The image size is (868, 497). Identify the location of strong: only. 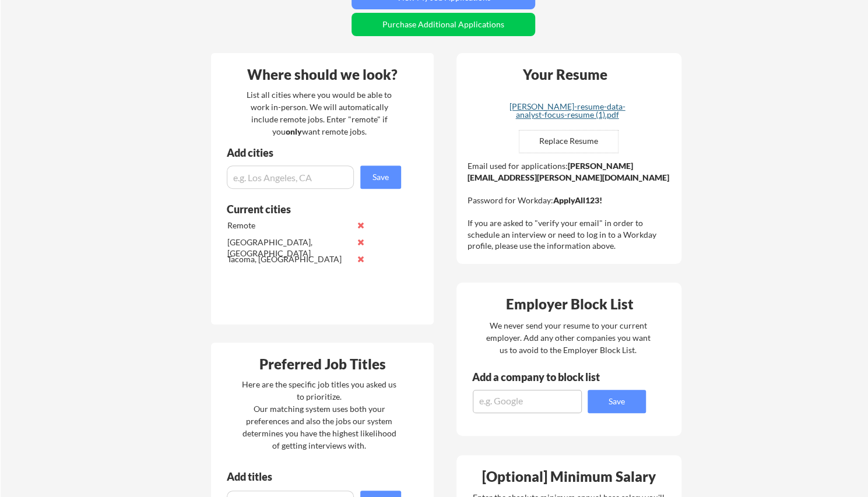
(293, 131).